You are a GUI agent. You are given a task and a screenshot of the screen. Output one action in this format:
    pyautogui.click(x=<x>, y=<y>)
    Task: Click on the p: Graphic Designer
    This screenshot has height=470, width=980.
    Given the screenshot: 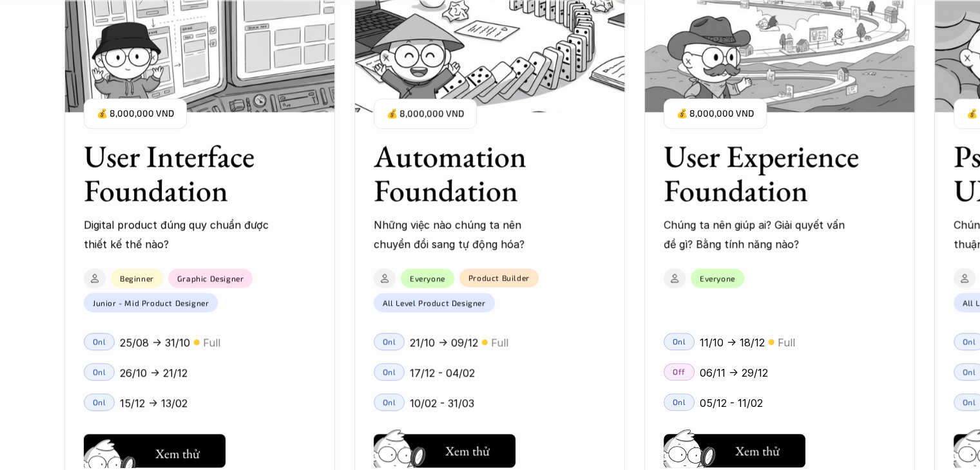 What is the action you would take?
    pyautogui.click(x=211, y=279)
    